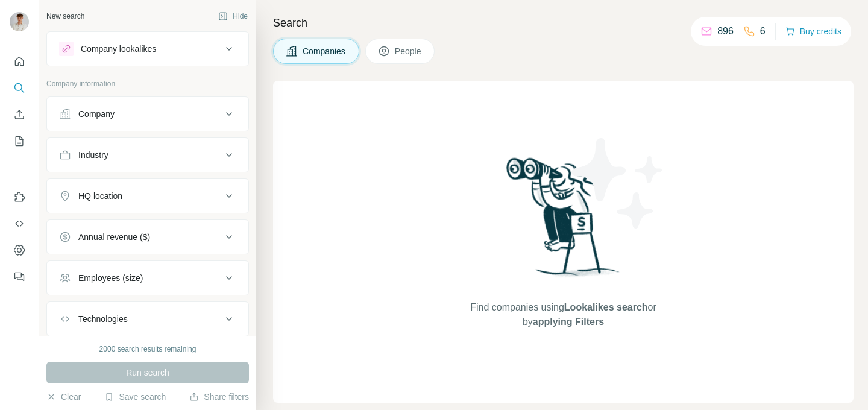 The image size is (868, 410). Describe the element at coordinates (114, 237) in the screenshot. I see `div: Annual revenue ($)` at that location.